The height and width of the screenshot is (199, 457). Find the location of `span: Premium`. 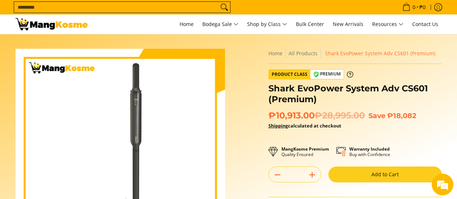

span: Premium is located at coordinates (327, 74).